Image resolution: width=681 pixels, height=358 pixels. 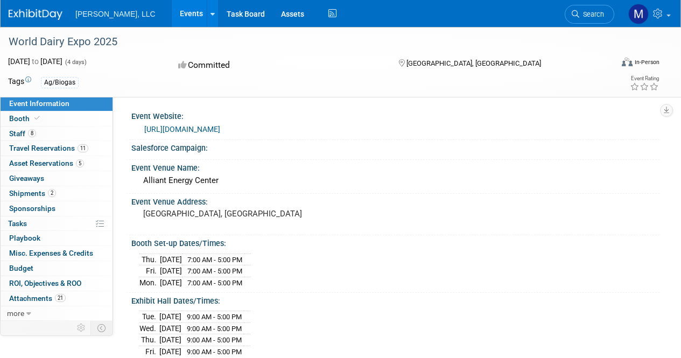 What do you see at coordinates (57, 178) in the screenshot?
I see `a: Giveaways` at bounding box center [57, 178].